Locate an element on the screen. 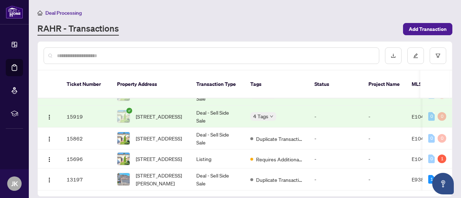 The image size is (461, 198). span: Deal Processing is located at coordinates (63, 13).